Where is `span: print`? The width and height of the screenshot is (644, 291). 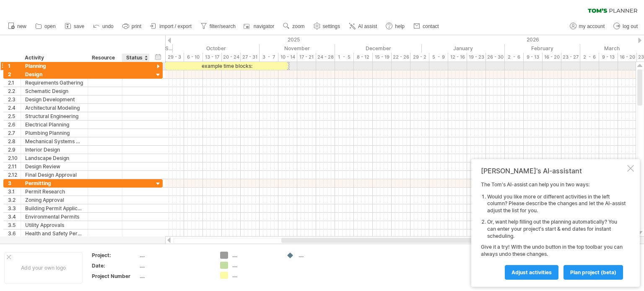 span: print is located at coordinates (136, 27).